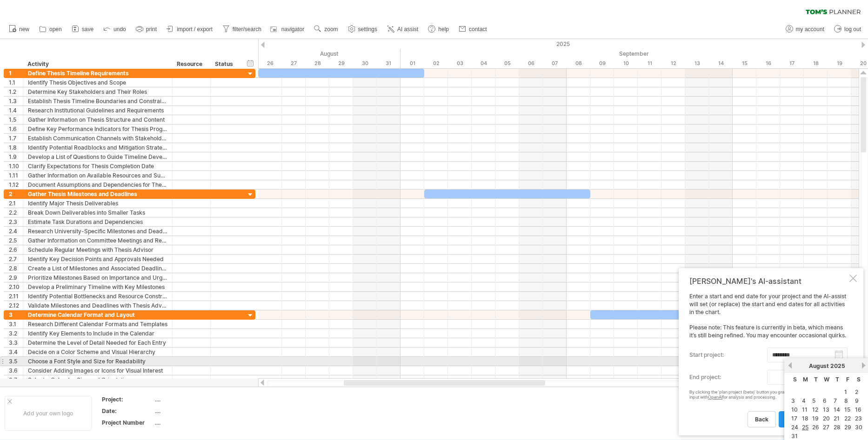 This screenshot has height=440, width=868. Describe the element at coordinates (412, 63) in the screenshot. I see `div: Monday, 1 September 2025` at that location.